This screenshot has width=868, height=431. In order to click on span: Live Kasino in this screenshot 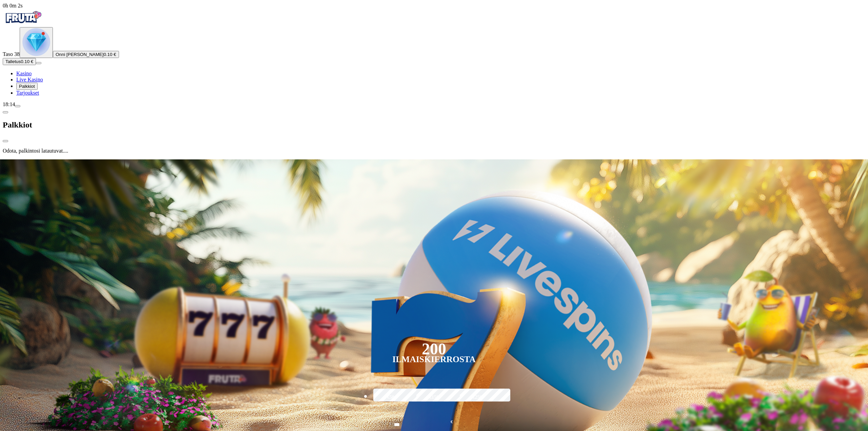, I will do `click(29, 79)`.